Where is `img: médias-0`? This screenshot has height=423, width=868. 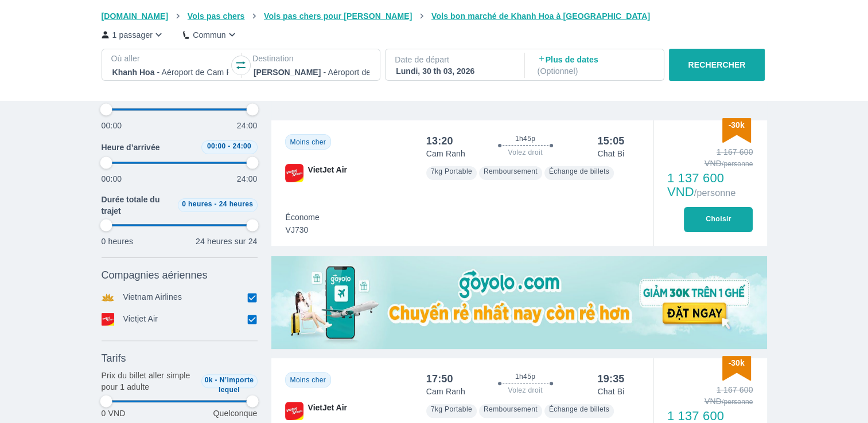 img: médias-0 is located at coordinates (519, 302).